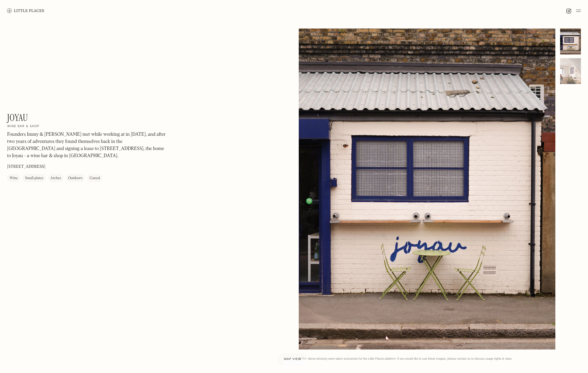  I want to click on div: Small plates, so click(34, 178).